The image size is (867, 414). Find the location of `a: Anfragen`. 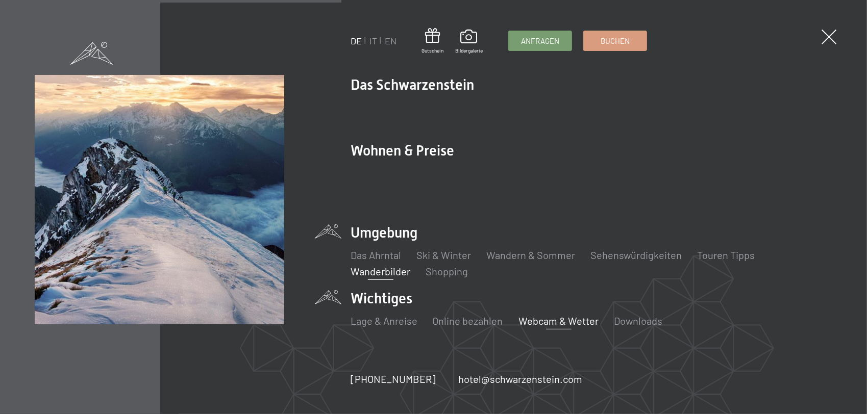

a: Anfragen is located at coordinates (540, 41).